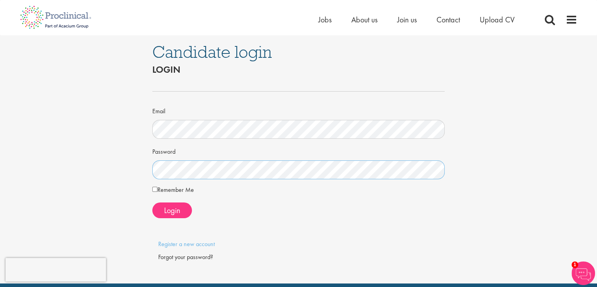 Image resolution: width=597 pixels, height=287 pixels. I want to click on a: Register a new account, so click(186, 243).